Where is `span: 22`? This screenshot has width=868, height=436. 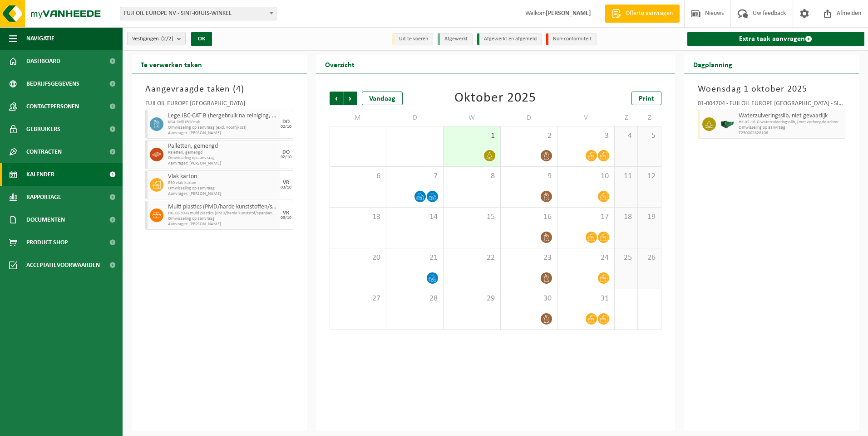
span: 22 is located at coordinates (471, 258).